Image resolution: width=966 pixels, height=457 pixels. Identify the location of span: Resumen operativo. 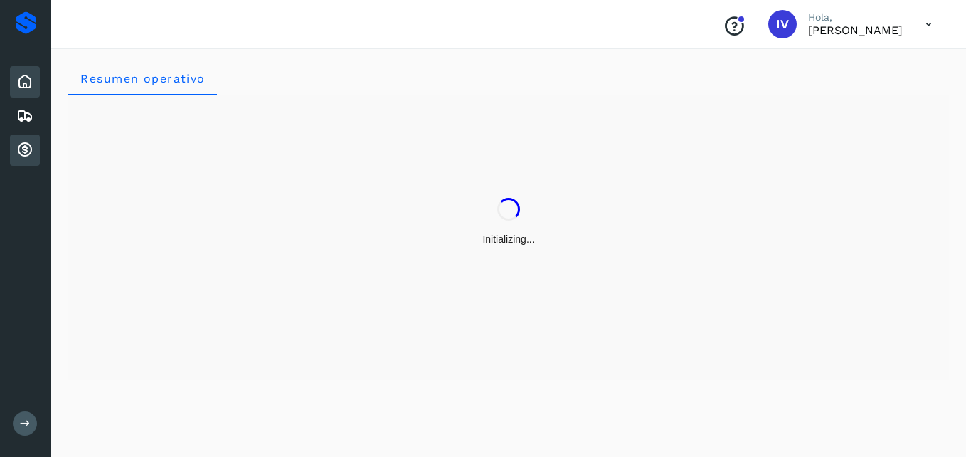
(142, 78).